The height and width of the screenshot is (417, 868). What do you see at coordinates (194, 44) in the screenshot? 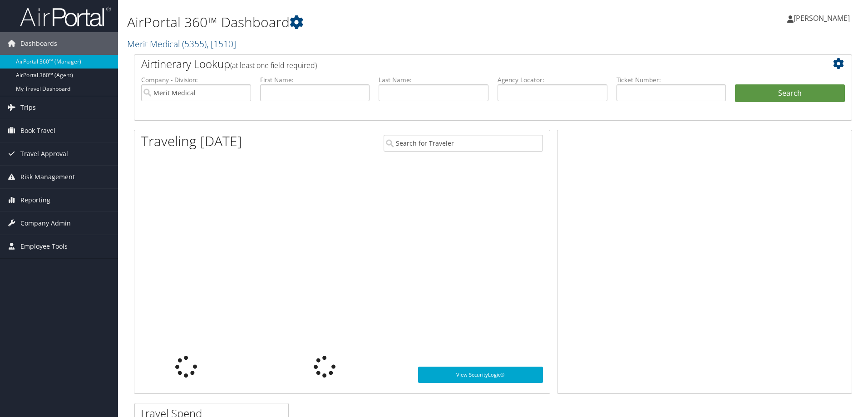
I see `span: ( 5355 )` at bounding box center [194, 44].